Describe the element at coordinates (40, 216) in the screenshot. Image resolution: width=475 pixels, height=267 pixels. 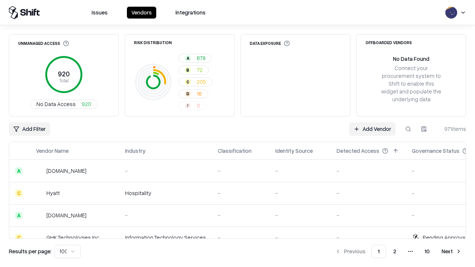
I see `img: primesec.co.il` at that location.